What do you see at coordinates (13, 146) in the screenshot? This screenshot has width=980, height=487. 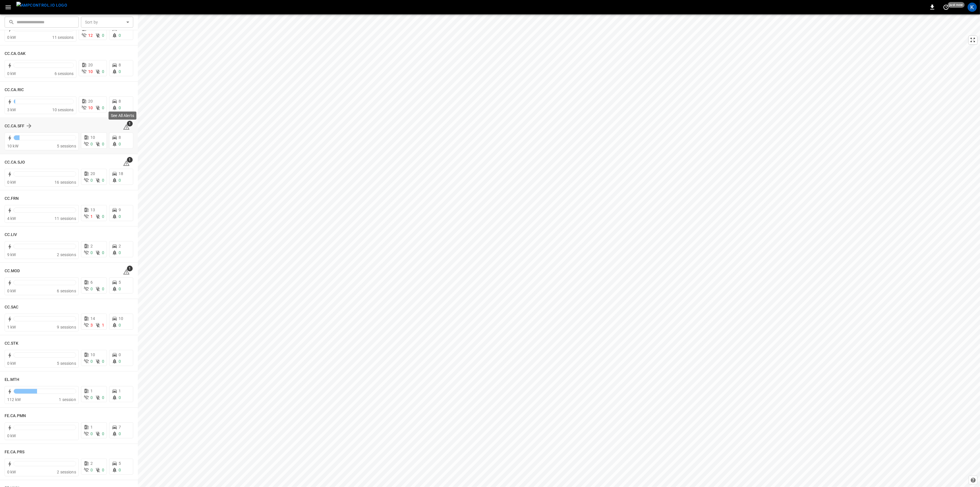 I see `span: 10 kW` at bounding box center [13, 146].